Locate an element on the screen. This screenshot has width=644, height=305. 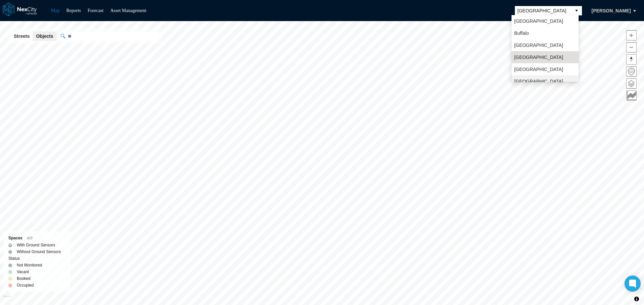
button: select is located at coordinates (577, 11).